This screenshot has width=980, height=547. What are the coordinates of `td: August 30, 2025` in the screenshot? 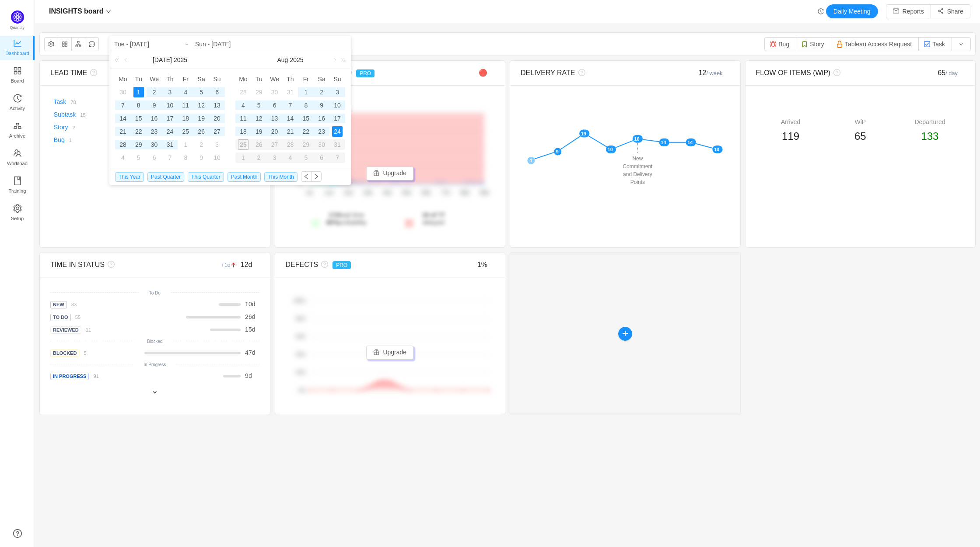 It's located at (322, 145).